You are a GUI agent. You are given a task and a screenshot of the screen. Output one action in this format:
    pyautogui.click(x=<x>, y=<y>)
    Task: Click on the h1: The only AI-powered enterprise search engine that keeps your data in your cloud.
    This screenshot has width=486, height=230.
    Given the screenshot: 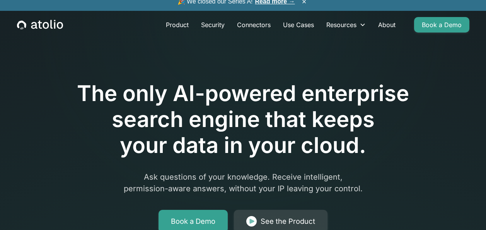 What is the action you would take?
    pyautogui.click(x=243, y=119)
    